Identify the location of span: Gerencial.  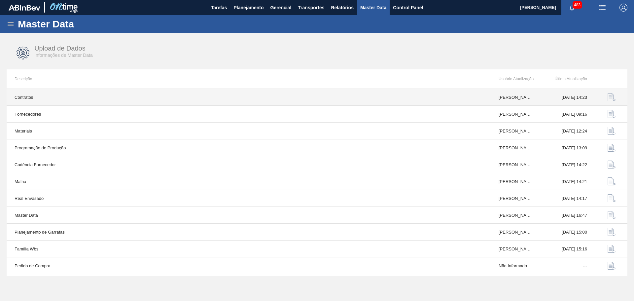
(281, 8).